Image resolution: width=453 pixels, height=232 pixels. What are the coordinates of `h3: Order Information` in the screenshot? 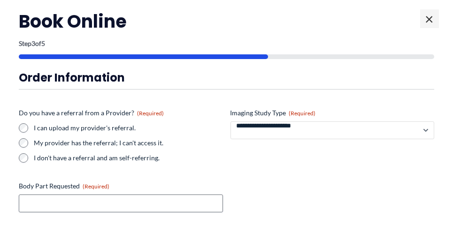 It's located at (226, 77).